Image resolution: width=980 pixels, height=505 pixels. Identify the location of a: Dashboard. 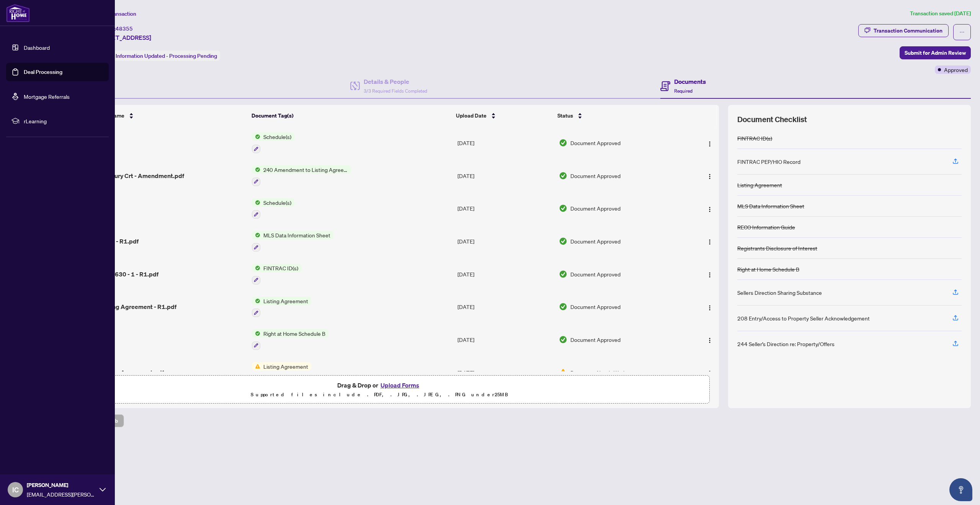
(37, 47).